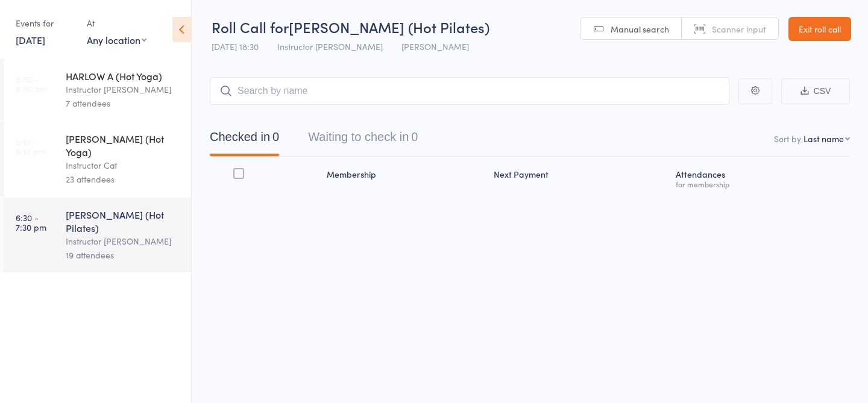 The image size is (868, 403). What do you see at coordinates (579, 178) in the screenshot?
I see `div: Next Payment` at bounding box center [579, 178].